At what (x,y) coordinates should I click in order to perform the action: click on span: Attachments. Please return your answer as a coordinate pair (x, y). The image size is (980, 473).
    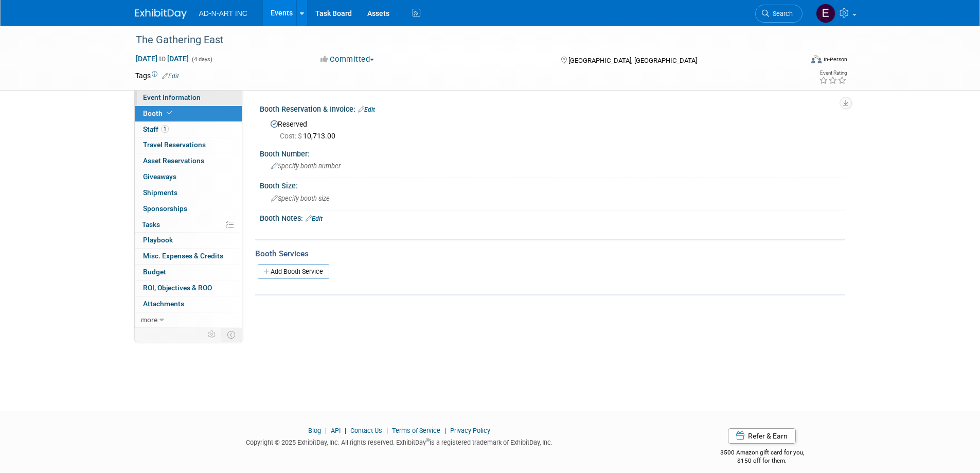
    Looking at the image, I should click on (163, 304).